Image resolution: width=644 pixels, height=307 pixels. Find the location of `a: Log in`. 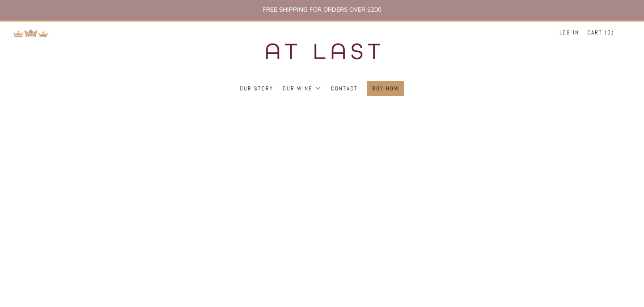

a: Log in is located at coordinates (569, 33).